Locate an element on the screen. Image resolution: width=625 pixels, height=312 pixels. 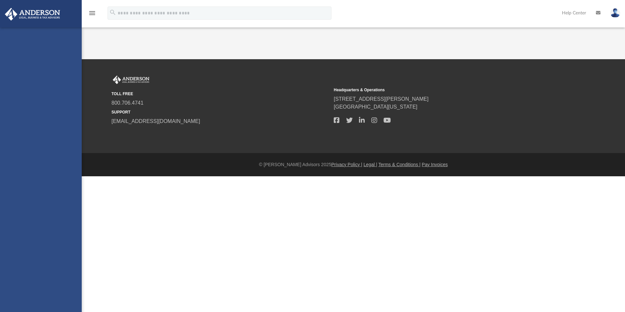
a: Pay Invoices is located at coordinates (435, 164).